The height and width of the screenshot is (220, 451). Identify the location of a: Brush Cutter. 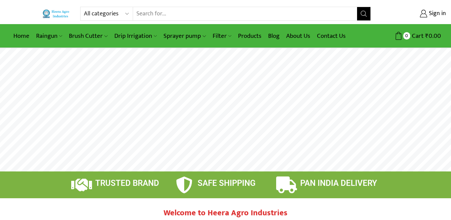
(88, 36).